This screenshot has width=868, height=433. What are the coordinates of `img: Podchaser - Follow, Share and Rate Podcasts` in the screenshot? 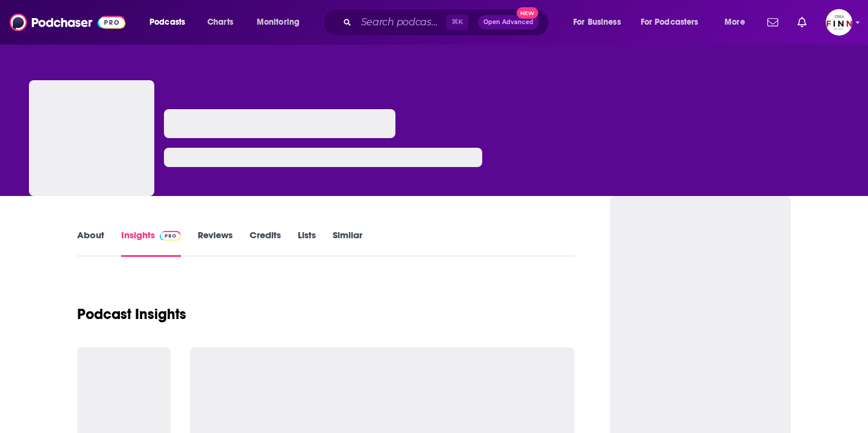 It's located at (67, 22).